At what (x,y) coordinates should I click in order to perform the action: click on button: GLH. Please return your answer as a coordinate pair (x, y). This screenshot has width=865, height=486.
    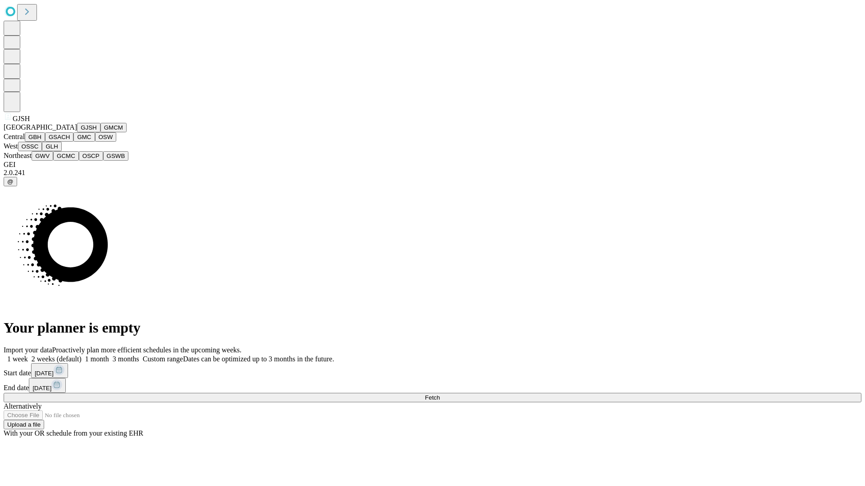
    Looking at the image, I should click on (51, 146).